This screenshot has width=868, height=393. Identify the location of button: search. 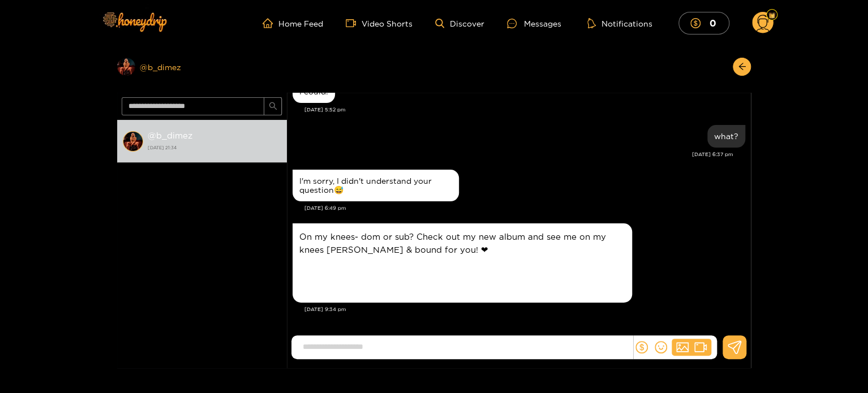
(273, 107).